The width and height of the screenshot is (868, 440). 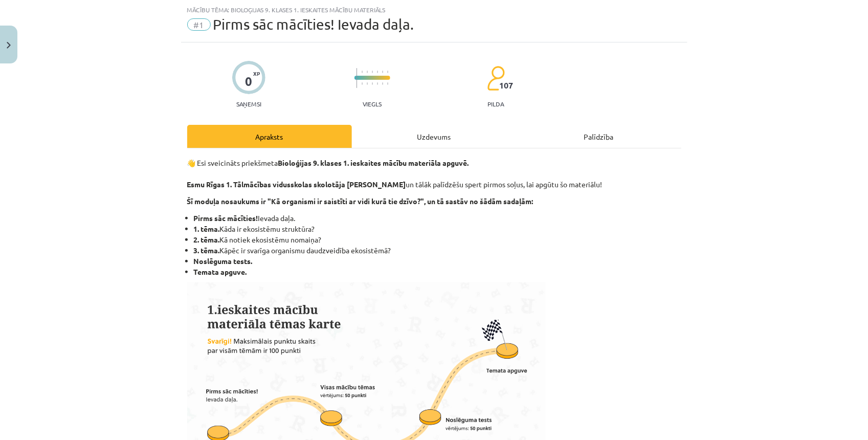 I want to click on strong: Bioloģijas 9. klases 1. ieskaites mācību materiāla apguvē. Esmu Rīgas 1. Tālmācības vidusskolas s..., so click(x=328, y=173).